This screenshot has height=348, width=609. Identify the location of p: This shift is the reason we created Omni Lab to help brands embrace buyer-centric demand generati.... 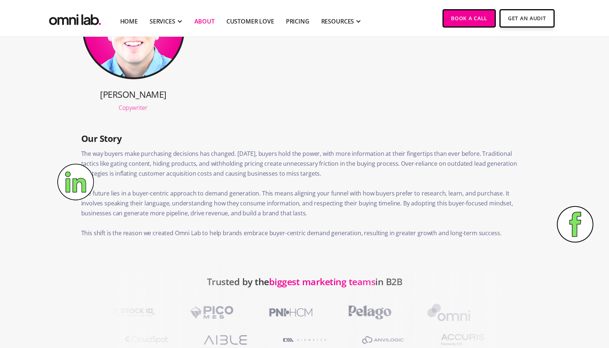
(305, 233).